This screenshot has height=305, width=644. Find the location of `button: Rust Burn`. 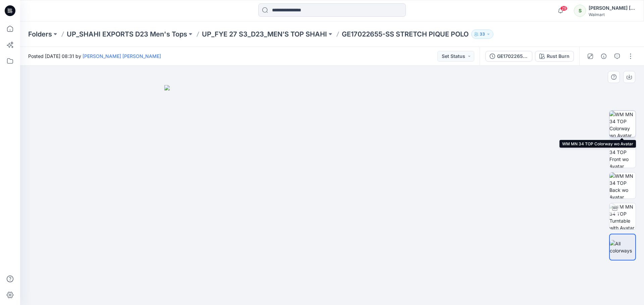

button: Rust Burn is located at coordinates (555, 57).